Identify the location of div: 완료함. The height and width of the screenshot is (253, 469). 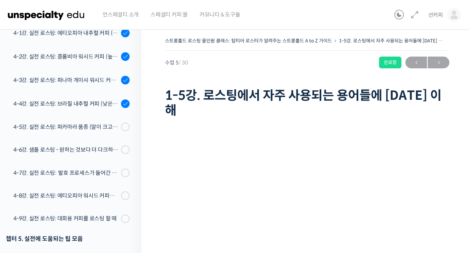
(390, 62).